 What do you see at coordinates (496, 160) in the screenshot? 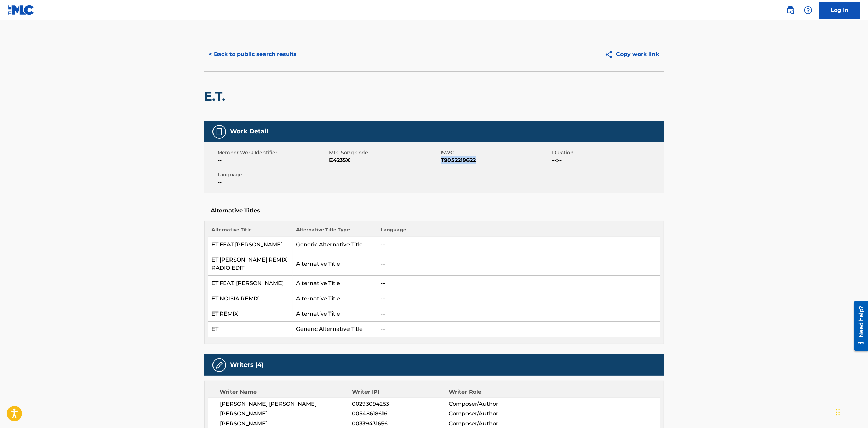
I see `span: T9052219622` at bounding box center [496, 160].